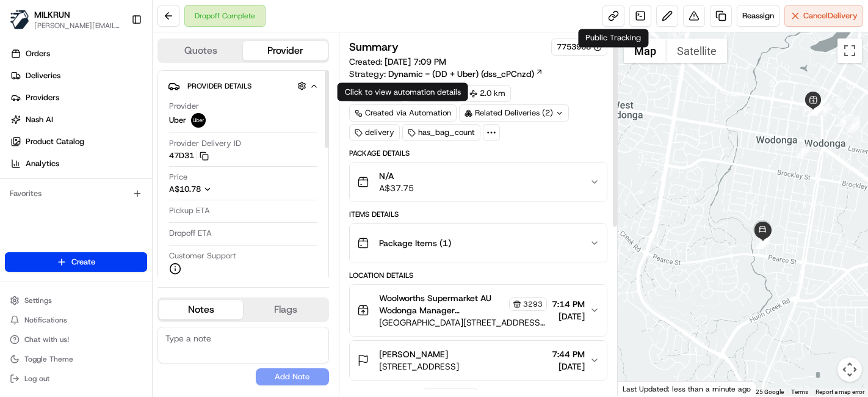 This screenshot has height=397, width=868. I want to click on a: Dynamic - (DD + Uber) (dss_cPCnzd), so click(466, 74).